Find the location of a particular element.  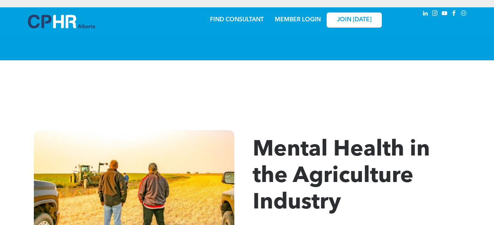

a: FIND CONSULTANT is located at coordinates (237, 20).